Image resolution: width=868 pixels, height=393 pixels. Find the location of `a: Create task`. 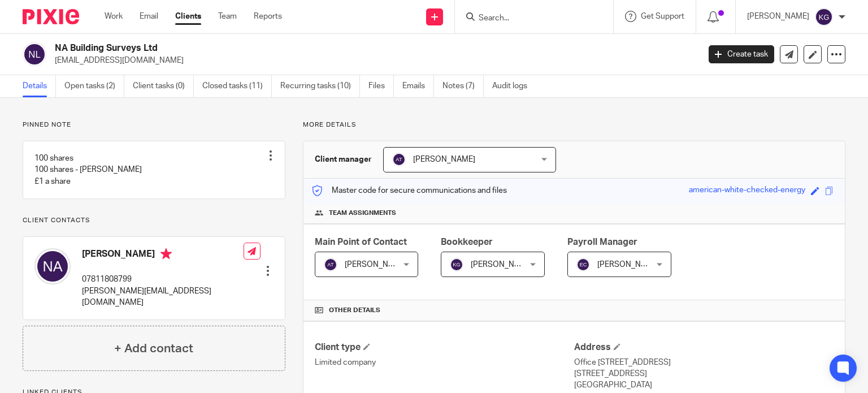

a: Create task is located at coordinates (741, 54).